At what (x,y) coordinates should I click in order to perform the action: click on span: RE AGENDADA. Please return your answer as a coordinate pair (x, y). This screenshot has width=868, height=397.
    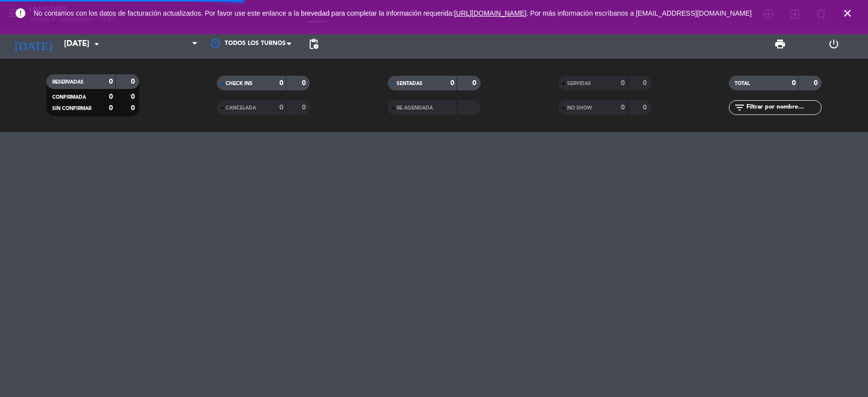
    Looking at the image, I should click on (415, 108).